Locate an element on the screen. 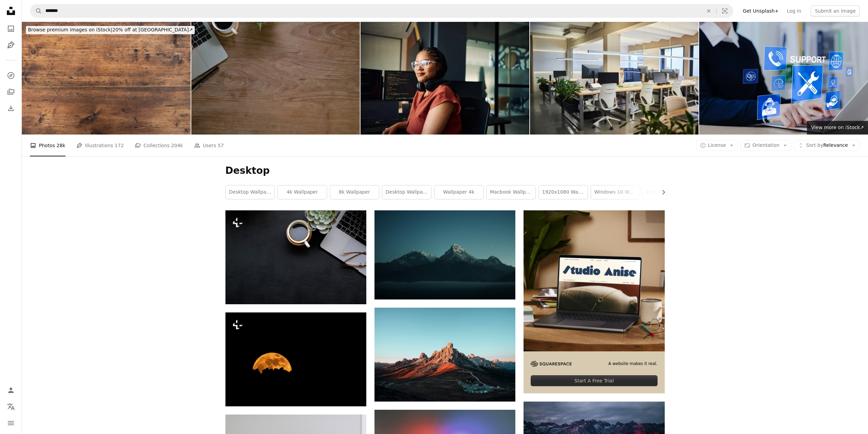  a: macbook wallpaper is located at coordinates (511, 192).